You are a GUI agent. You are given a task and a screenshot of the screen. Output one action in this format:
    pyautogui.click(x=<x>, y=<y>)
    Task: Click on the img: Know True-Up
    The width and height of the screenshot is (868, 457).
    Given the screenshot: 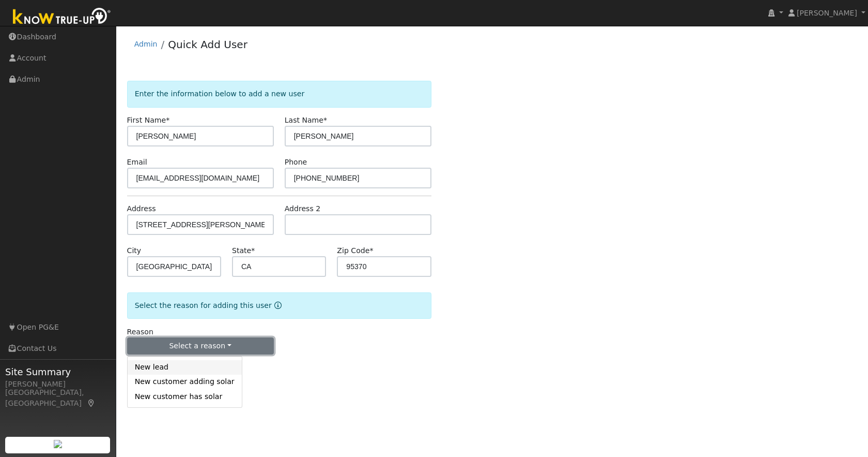 What is the action you would take?
    pyautogui.click(x=62, y=17)
    